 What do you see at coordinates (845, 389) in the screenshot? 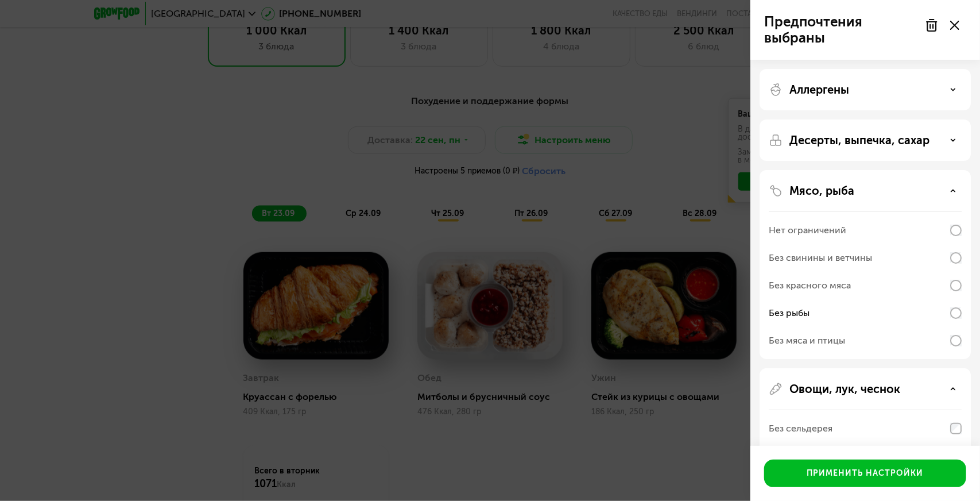
I see `p: Овощи, лук, чеснок` at bounding box center [845, 389].